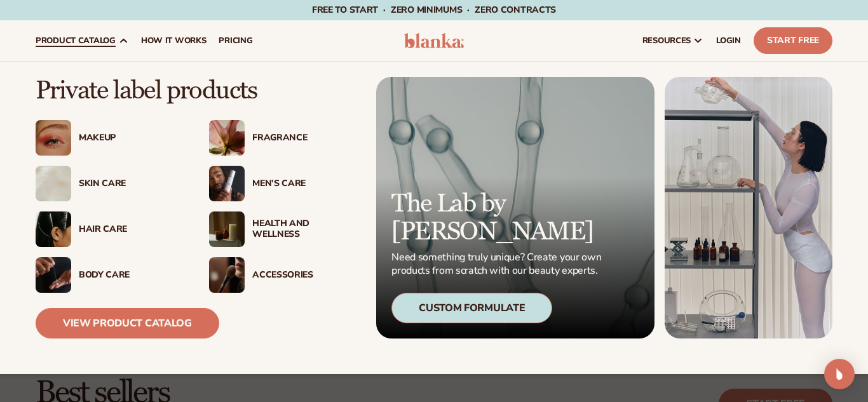  What do you see at coordinates (305, 229) in the screenshot?
I see `div: Health And Wellness` at bounding box center [305, 229].